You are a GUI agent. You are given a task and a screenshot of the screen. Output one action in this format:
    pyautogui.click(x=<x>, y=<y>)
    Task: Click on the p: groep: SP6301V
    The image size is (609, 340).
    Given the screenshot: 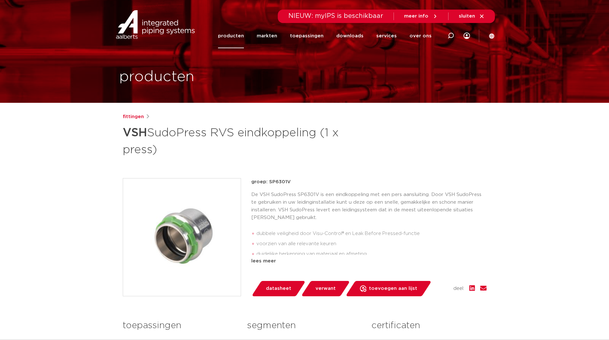 What is the action you would take?
    pyautogui.click(x=369, y=182)
    